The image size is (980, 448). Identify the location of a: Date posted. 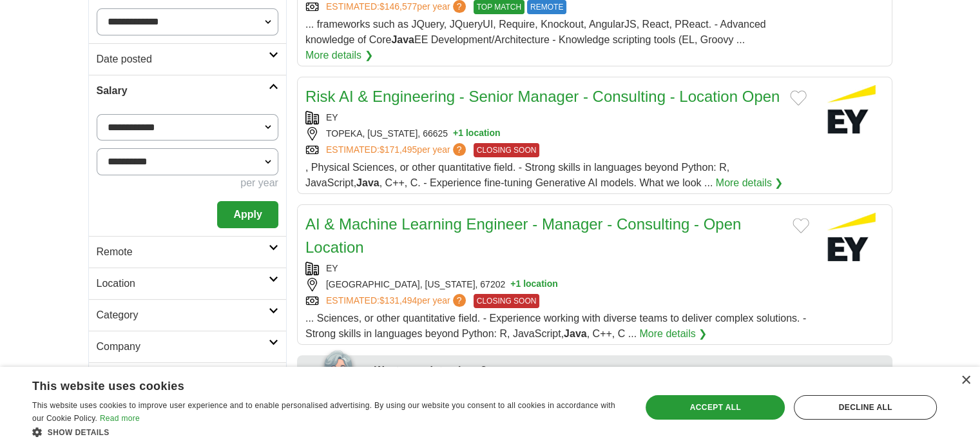
(188, 59).